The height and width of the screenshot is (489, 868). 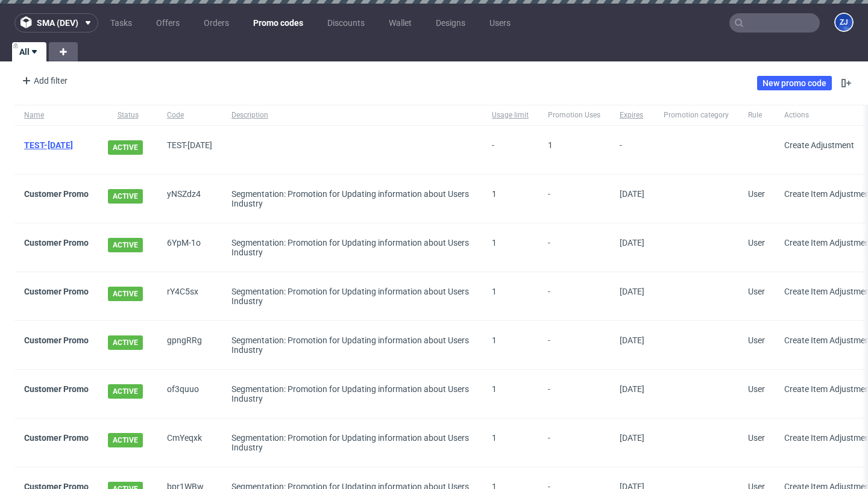 What do you see at coordinates (400, 23) in the screenshot?
I see `a: Wallet` at bounding box center [400, 23].